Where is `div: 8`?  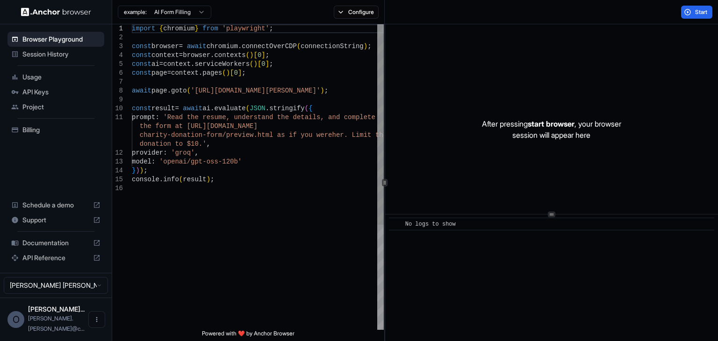
div: 8 is located at coordinates (117, 91).